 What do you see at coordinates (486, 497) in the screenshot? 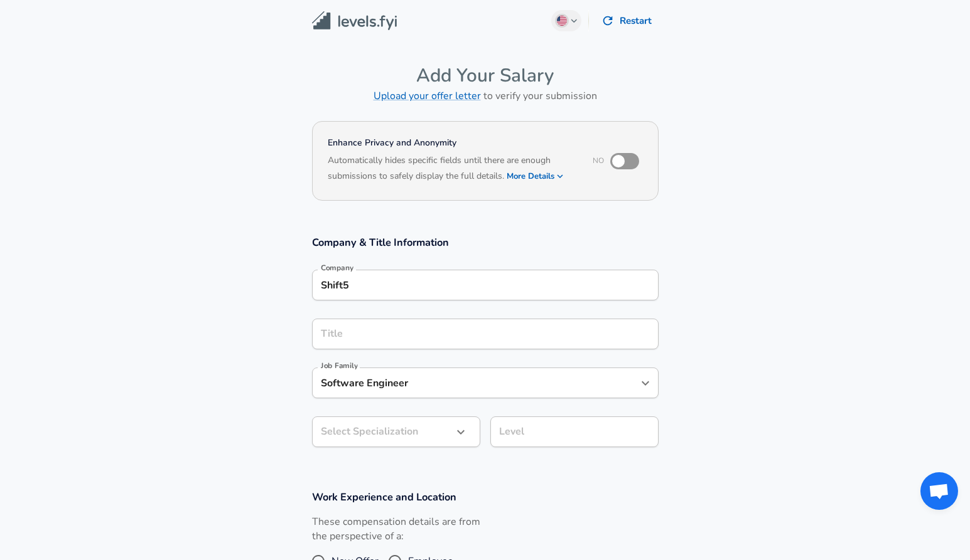
I see `h3: Work Experience and Location` at bounding box center [486, 497].